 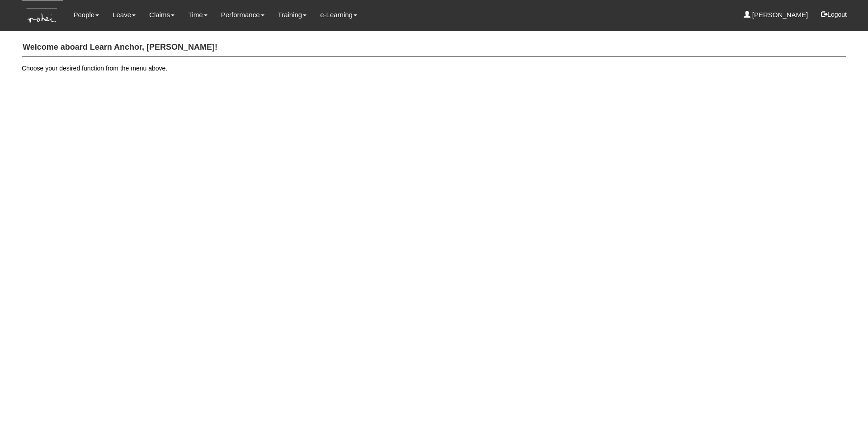 What do you see at coordinates (292, 15) in the screenshot?
I see `a: Training` at bounding box center [292, 15].